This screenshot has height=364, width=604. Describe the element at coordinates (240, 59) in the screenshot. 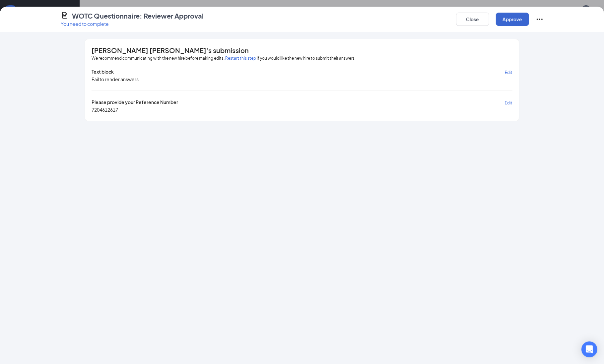

I see `button: Restart this step` at that location.